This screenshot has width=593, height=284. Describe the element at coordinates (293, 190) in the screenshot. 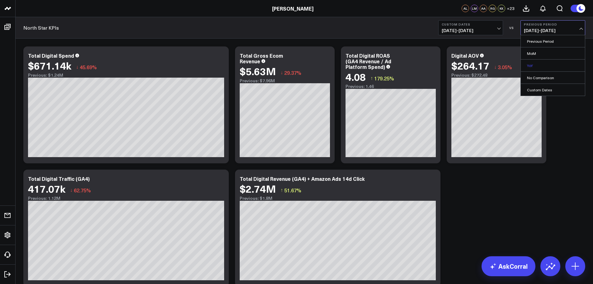

I see `span: 51.67%` at that location.